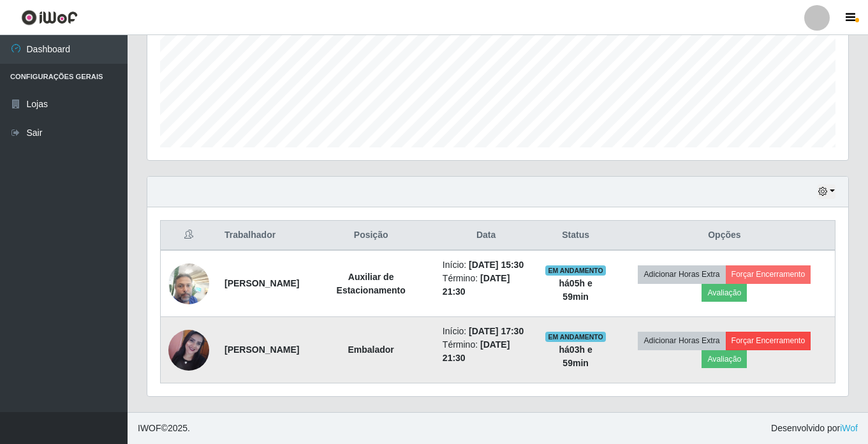 The image size is (868, 444). I want to click on th: Opções, so click(725, 235).